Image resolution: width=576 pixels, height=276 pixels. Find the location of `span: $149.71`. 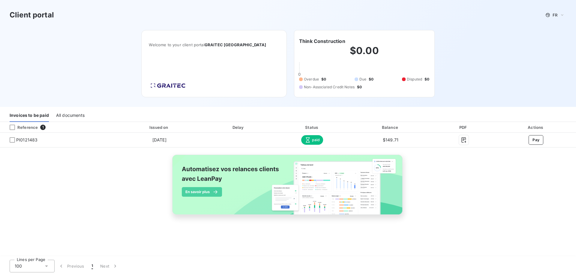

span: $149.71 is located at coordinates (391, 140).